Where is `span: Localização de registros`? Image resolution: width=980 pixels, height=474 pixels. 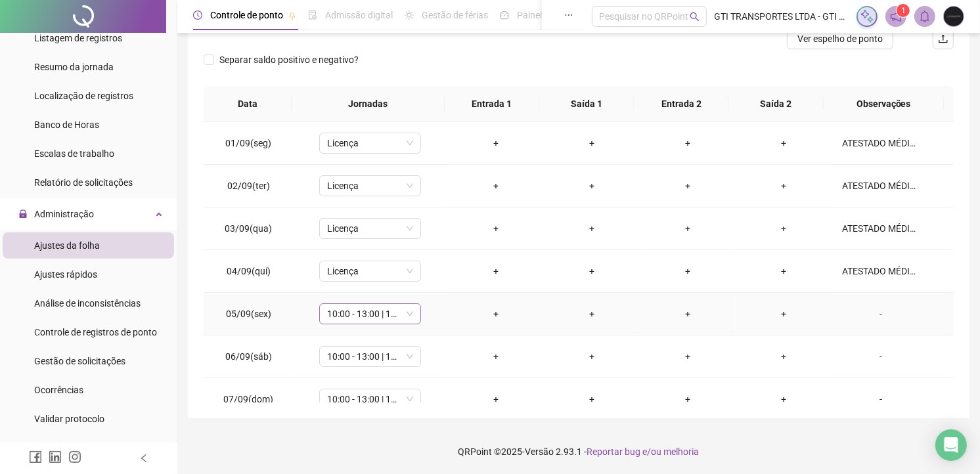 span: Localização de registros is located at coordinates (83, 96).